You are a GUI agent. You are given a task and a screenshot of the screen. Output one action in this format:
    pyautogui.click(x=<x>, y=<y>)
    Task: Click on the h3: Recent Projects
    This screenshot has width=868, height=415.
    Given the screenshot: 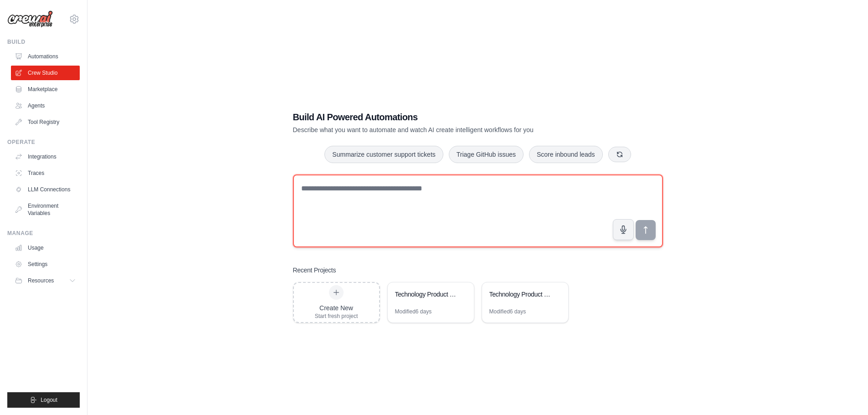 What is the action you would take?
    pyautogui.click(x=314, y=270)
    